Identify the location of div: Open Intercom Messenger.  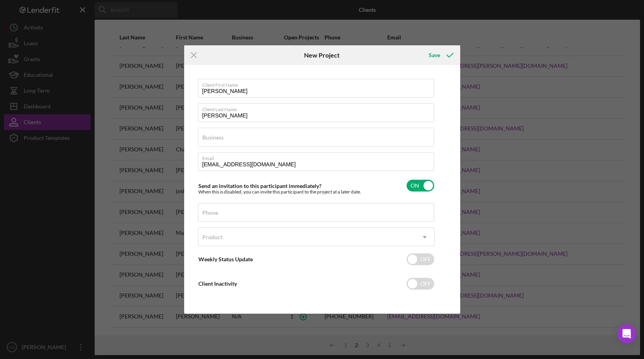
(627, 334).